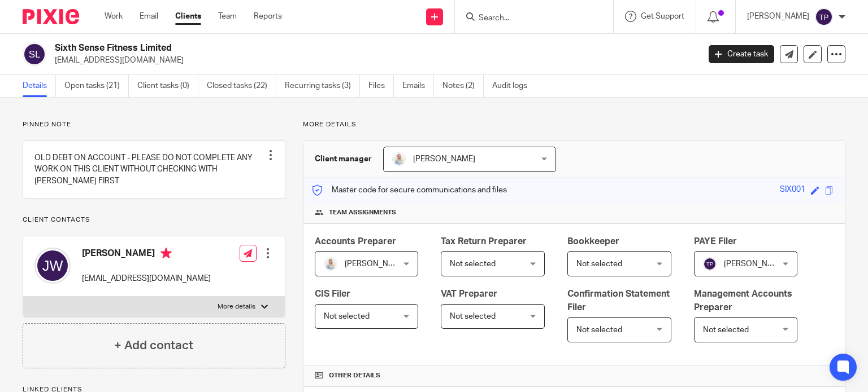  What do you see at coordinates (154, 345) in the screenshot?
I see `h4: + Add contact` at bounding box center [154, 345].